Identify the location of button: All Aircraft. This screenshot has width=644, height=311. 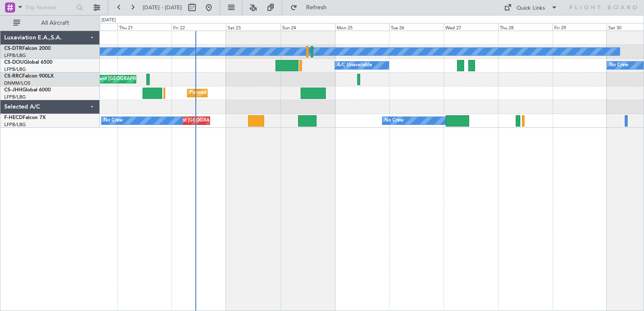
(50, 23).